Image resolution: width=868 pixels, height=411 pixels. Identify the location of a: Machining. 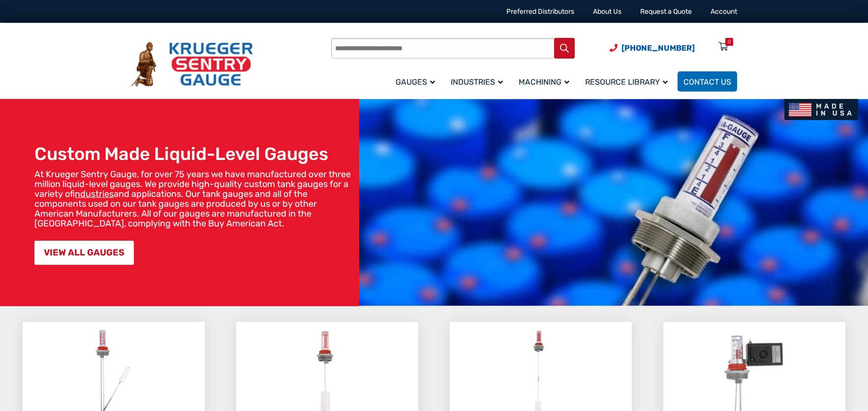
(546, 81).